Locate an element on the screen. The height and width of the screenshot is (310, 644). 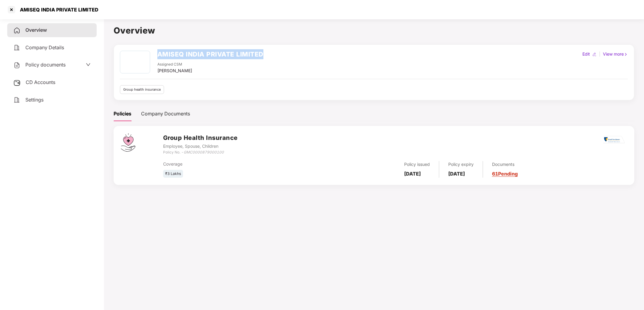
h1: Overview is located at coordinates (374, 31).